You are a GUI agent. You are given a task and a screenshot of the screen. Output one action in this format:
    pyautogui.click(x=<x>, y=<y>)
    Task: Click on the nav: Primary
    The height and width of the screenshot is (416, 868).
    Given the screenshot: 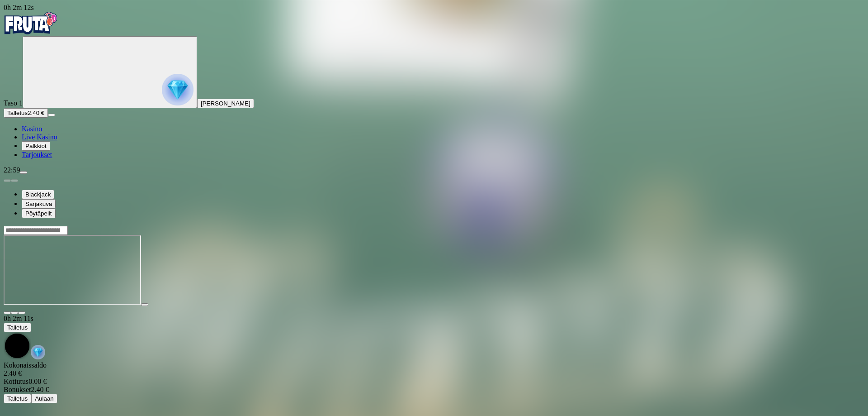 What is the action you would take?
    pyautogui.click(x=434, y=85)
    